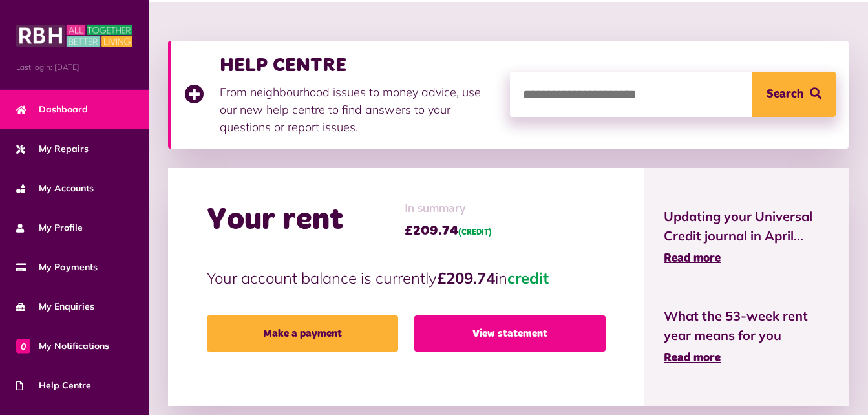 This screenshot has width=868, height=415. What do you see at coordinates (448, 209) in the screenshot?
I see `span: In summary` at bounding box center [448, 209].